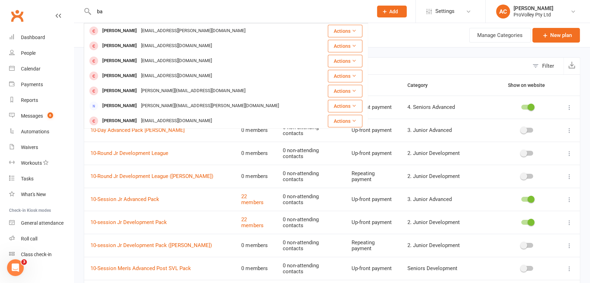  I want to click on td: 4. Seniors Advanced, so click(448, 107).